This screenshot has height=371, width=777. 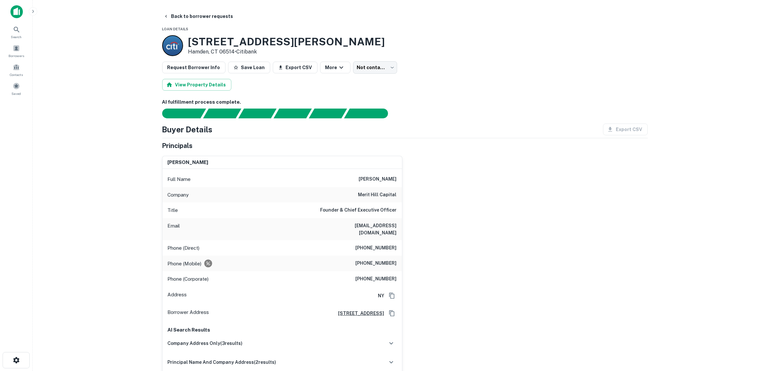 What do you see at coordinates (16, 70) in the screenshot?
I see `a: Contacts` at bounding box center [16, 70].